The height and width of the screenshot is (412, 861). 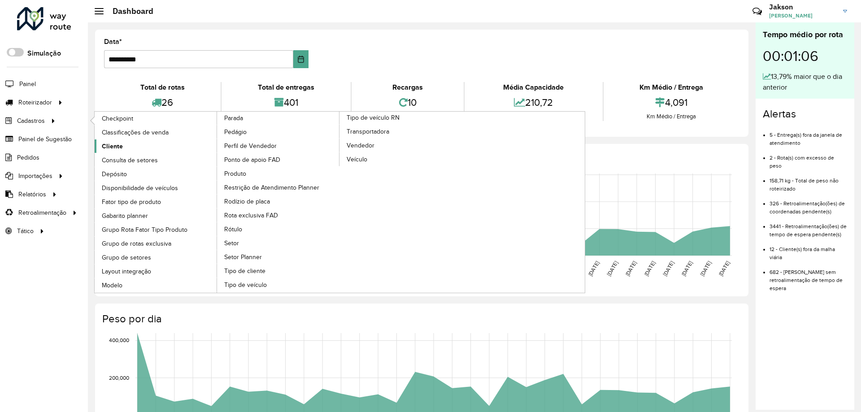 What do you see at coordinates (278, 271) in the screenshot?
I see `a: Tipo de cliente` at bounding box center [278, 271].